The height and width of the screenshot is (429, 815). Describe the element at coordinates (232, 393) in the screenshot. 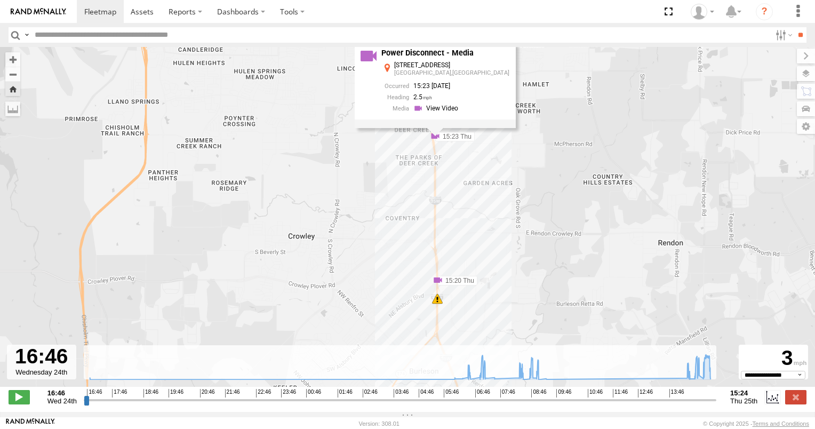

I see `span: 21:46` at that location.